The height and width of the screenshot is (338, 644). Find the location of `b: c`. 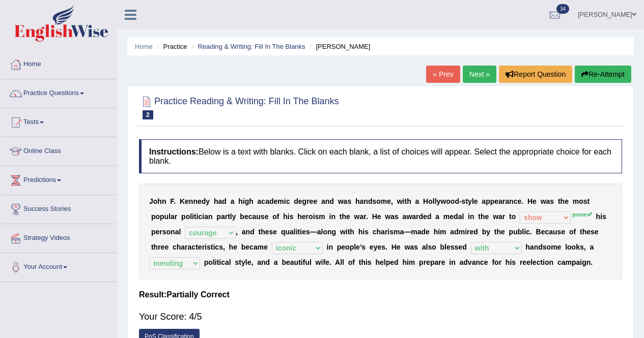

b: c is located at coordinates (250, 217).